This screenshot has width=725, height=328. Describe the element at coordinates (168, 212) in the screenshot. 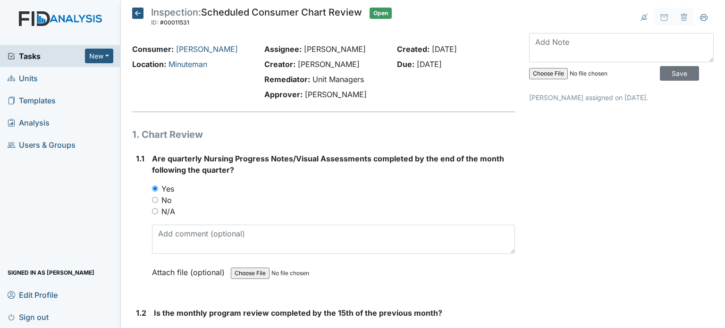

I see `label: N/A` at that location.